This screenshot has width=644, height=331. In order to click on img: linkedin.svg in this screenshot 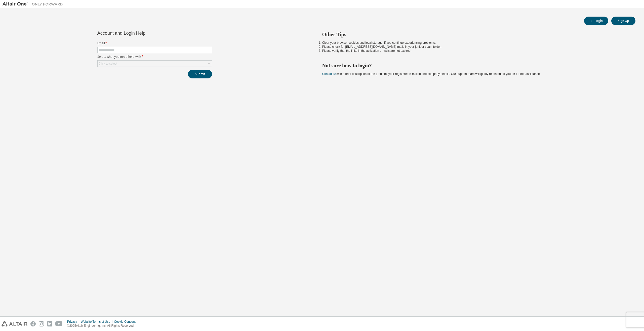, I will do `click(50, 324)`.